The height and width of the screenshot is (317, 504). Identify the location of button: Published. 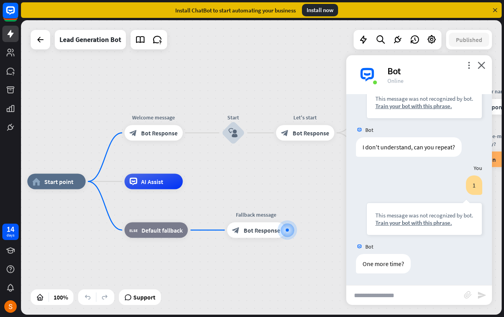
(469, 40).